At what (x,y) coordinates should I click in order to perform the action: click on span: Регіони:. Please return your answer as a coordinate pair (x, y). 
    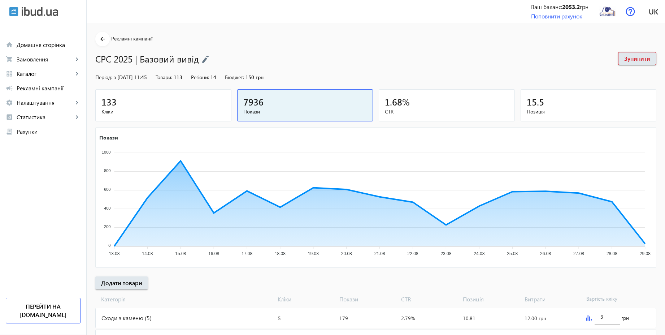
    Looking at the image, I should click on (200, 77).